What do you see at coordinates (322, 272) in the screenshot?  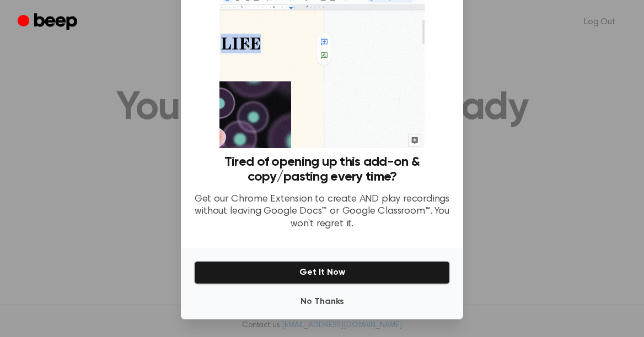 I see `button: Get It Now` at bounding box center [322, 272].